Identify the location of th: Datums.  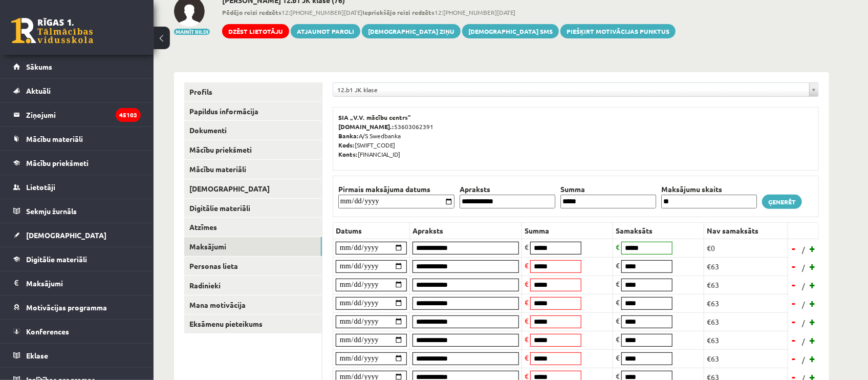
(372, 231).